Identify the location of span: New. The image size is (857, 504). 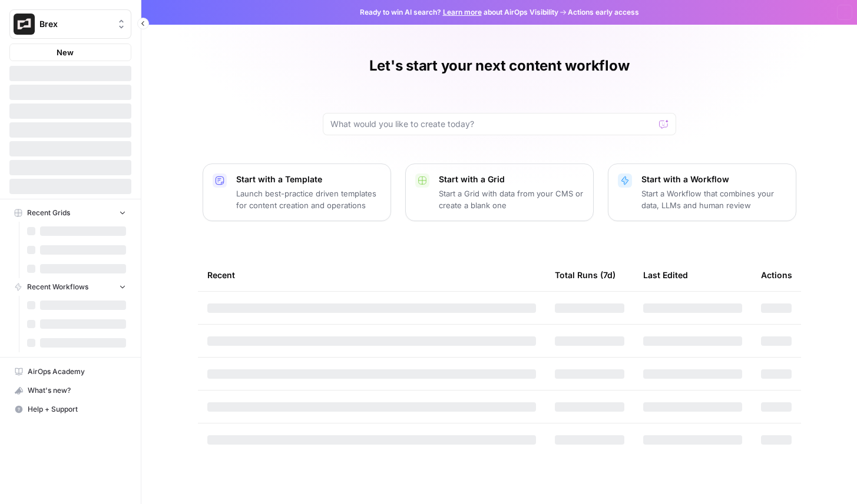
(65, 52).